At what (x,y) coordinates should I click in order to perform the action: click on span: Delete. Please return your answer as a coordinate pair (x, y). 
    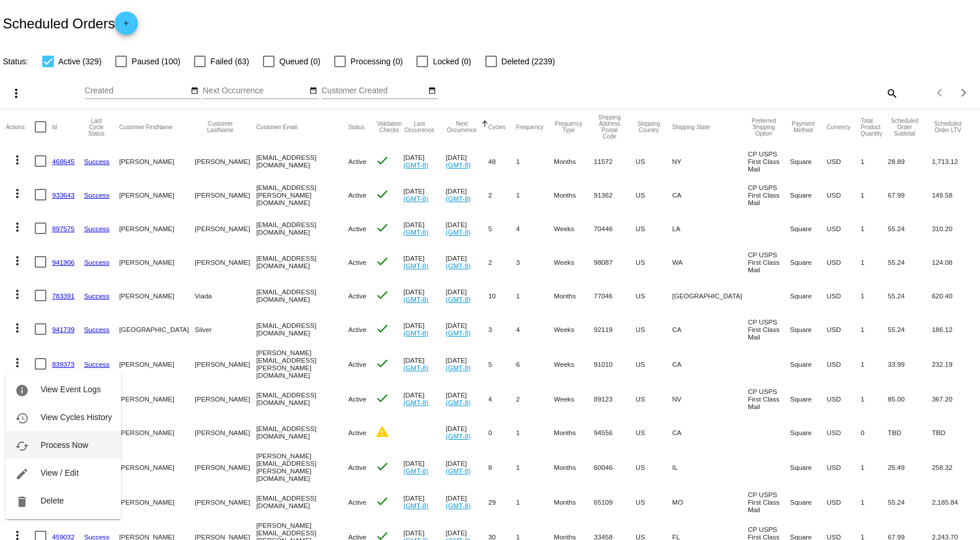
    Looking at the image, I should click on (52, 500).